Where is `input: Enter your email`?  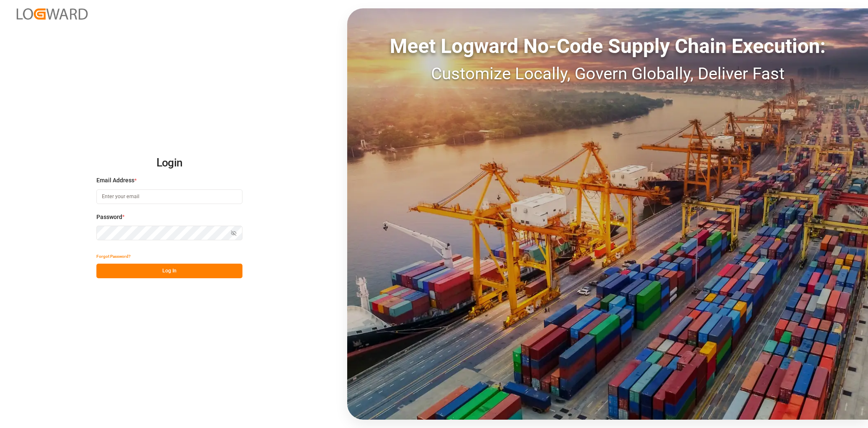 input: Enter your email is located at coordinates (169, 196).